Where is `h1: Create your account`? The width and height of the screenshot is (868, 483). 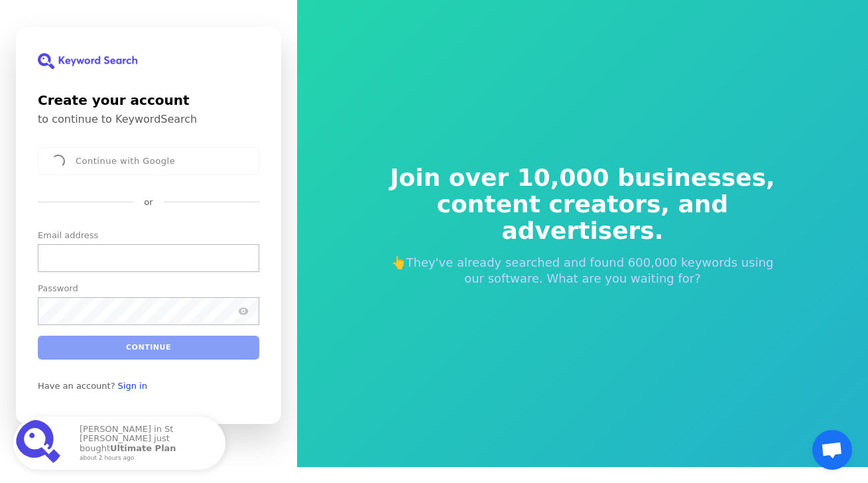
h1: Create your account is located at coordinates (148, 100).